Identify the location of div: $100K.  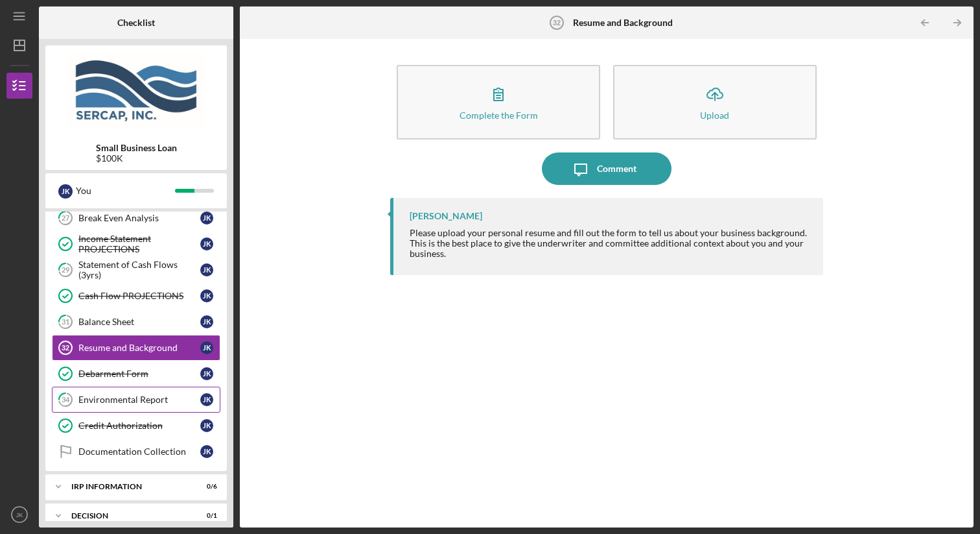
(136, 158).